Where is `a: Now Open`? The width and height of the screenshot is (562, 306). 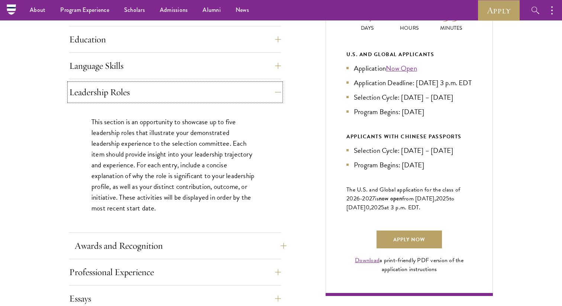 a: Now Open is located at coordinates (401, 68).